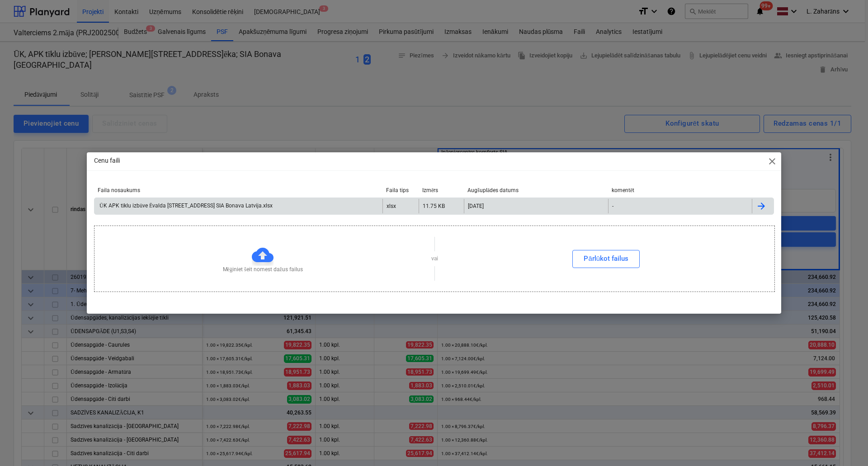 The width and height of the screenshot is (868, 466). Describe the element at coordinates (536, 191) in the screenshot. I see `div: Augšuplādes datums` at that location.